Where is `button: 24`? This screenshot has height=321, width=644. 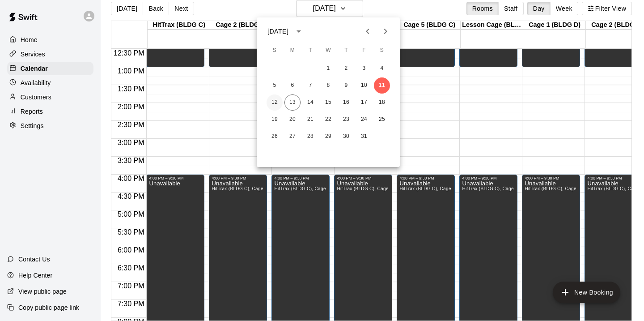 button: 24 is located at coordinates (364, 120).